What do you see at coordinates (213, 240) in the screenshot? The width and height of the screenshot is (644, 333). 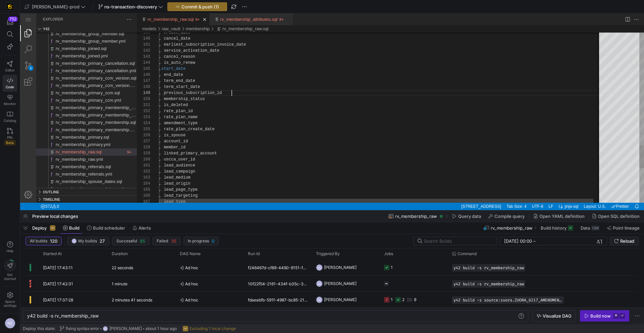 I see `span: 0` at bounding box center [213, 240].